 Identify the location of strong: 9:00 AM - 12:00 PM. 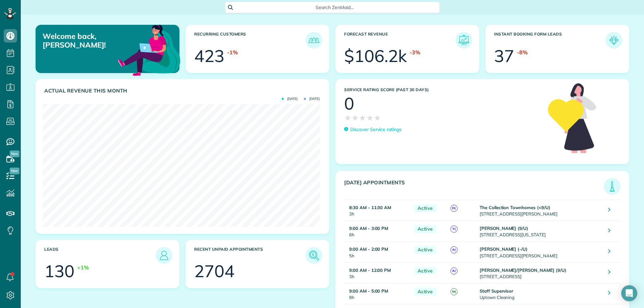
(370, 270).